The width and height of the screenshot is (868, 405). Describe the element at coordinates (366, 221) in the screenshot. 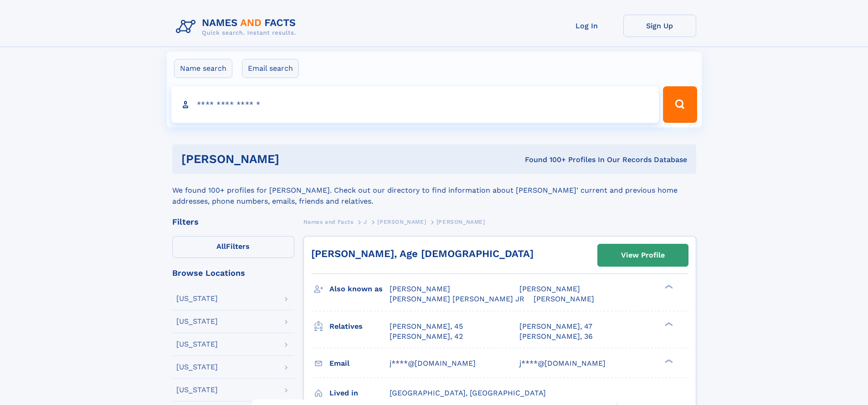

I see `a: J` at that location.